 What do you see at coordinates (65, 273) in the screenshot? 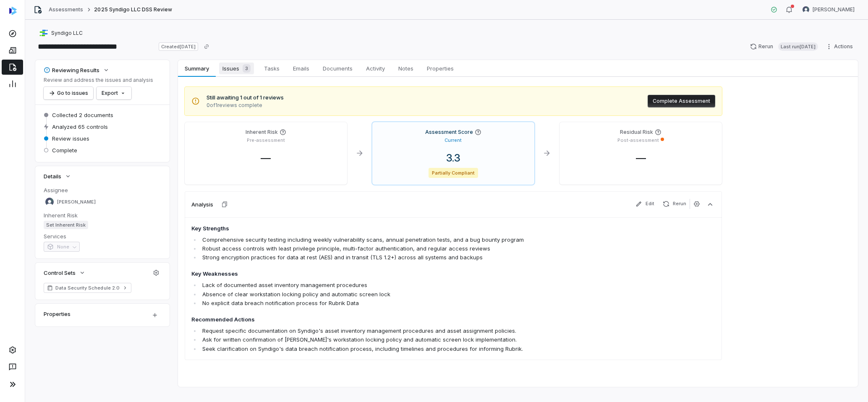
I see `button: Control Sets` at bounding box center [65, 273].